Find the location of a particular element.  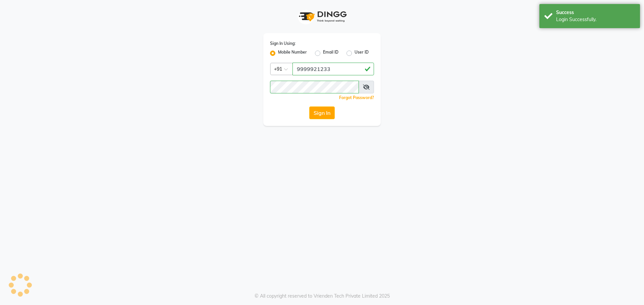

label: Sign In Using: is located at coordinates (283, 44).